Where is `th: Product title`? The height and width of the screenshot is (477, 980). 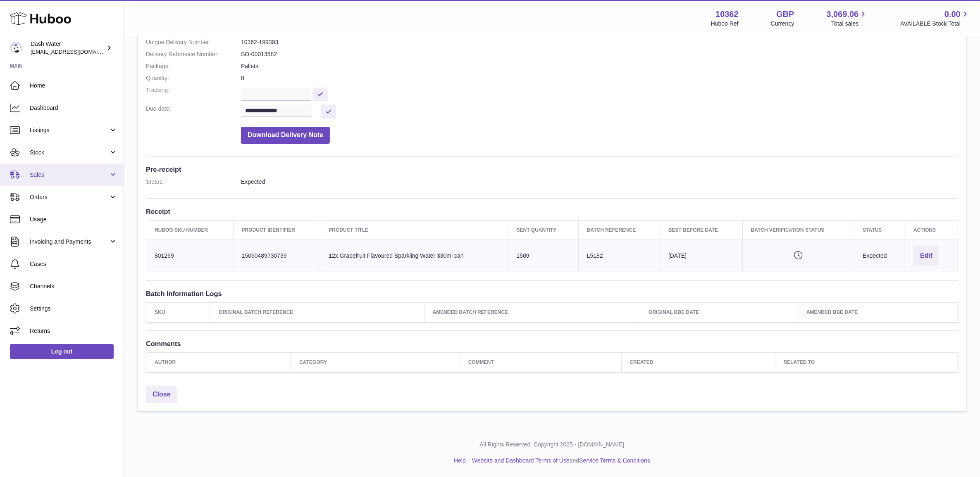 th: Product title is located at coordinates (414, 230).